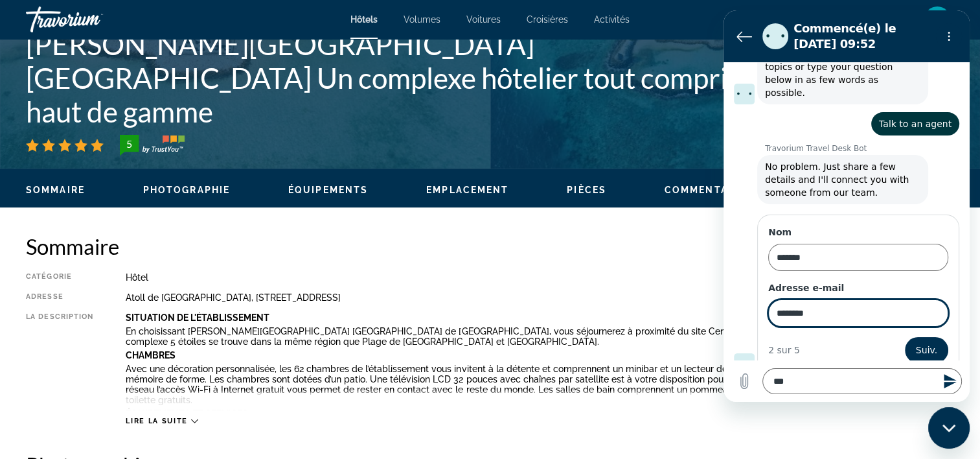  I want to click on span: Équipements, so click(328, 190).